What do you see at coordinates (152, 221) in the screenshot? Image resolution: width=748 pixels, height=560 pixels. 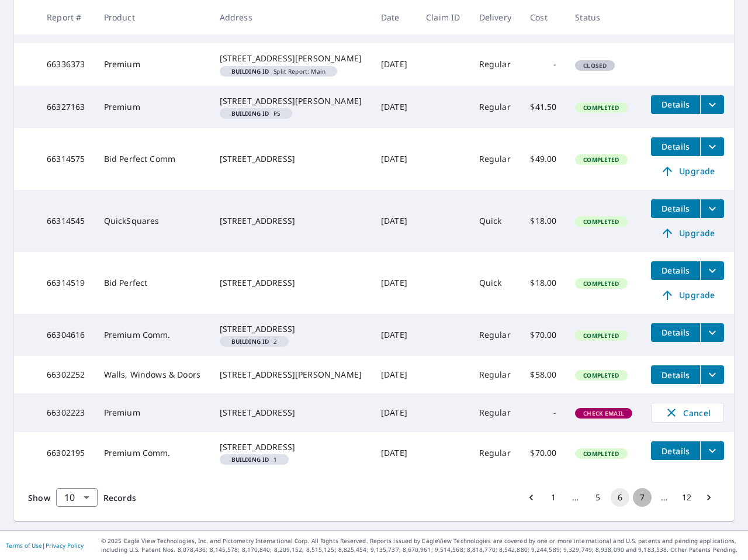 I see `td: QuickSquares` at bounding box center [152, 221].